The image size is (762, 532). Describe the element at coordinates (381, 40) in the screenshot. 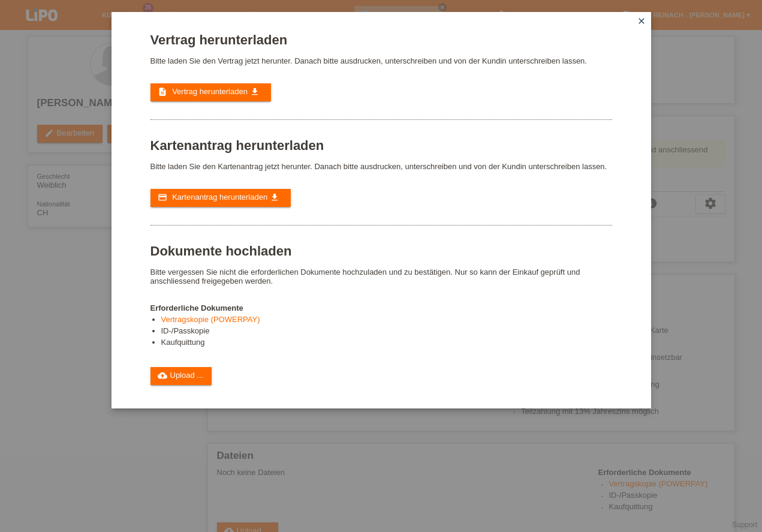

I see `h1: Vertrag herunterladen` at that location.